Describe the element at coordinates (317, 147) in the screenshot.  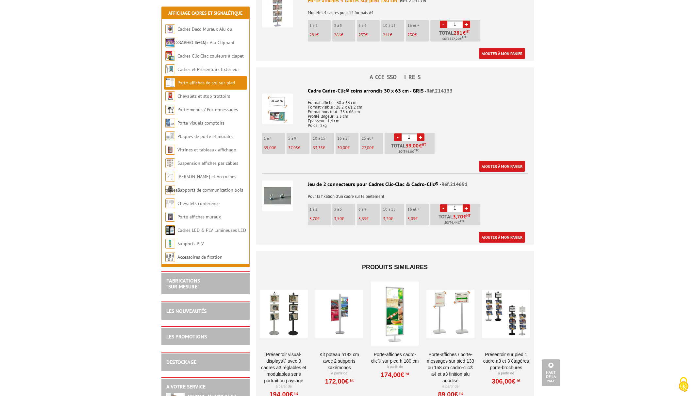
I see `span: 33,35` at that location.